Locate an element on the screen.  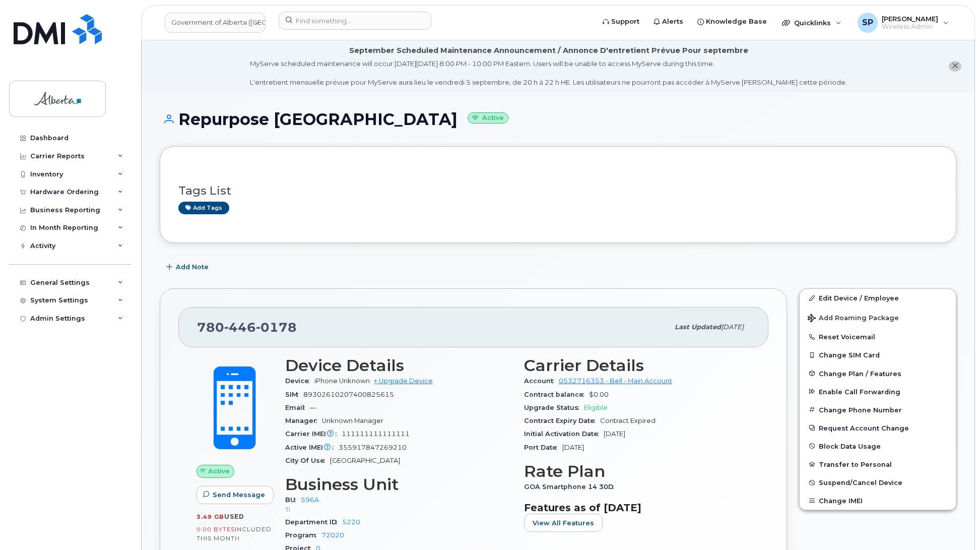
h3: Device Details is located at coordinates (399, 365).